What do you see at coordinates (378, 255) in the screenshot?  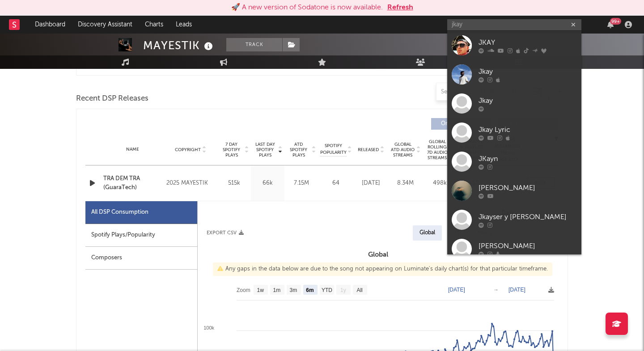 I see `h3: Global` at bounding box center [378, 255].